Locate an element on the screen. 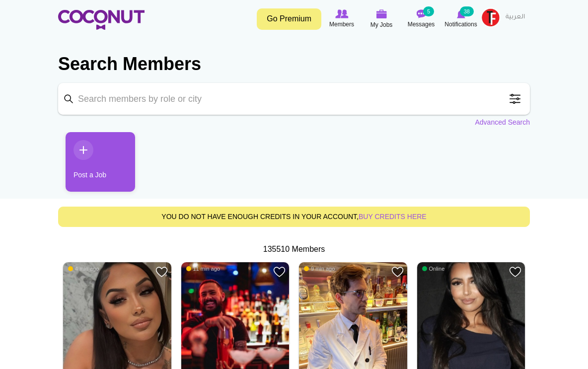  span: Messages is located at coordinates (421, 24).